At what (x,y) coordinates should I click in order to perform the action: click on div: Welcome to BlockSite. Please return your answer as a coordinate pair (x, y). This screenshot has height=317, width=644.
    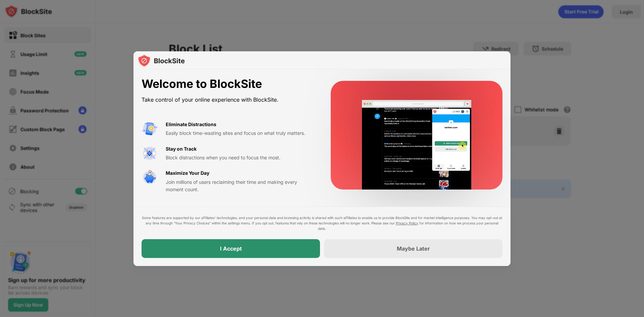
    Looking at the image, I should click on (228, 84).